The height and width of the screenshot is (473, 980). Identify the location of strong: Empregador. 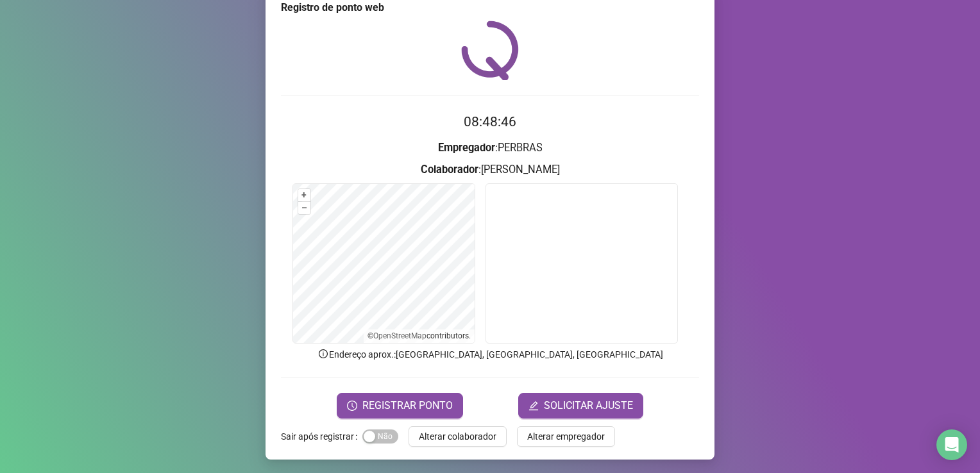
(467, 148).